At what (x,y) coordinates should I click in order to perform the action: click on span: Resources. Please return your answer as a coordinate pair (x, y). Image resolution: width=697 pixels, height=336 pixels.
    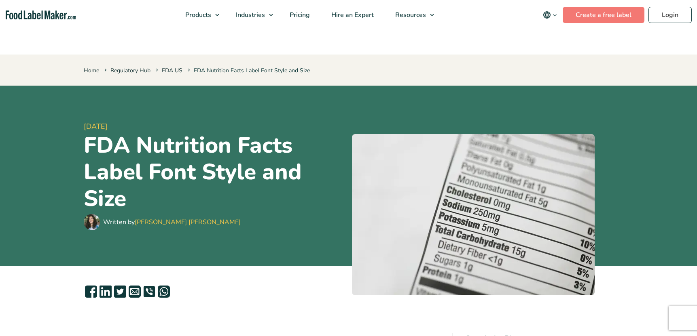
    Looking at the image, I should click on (410, 15).